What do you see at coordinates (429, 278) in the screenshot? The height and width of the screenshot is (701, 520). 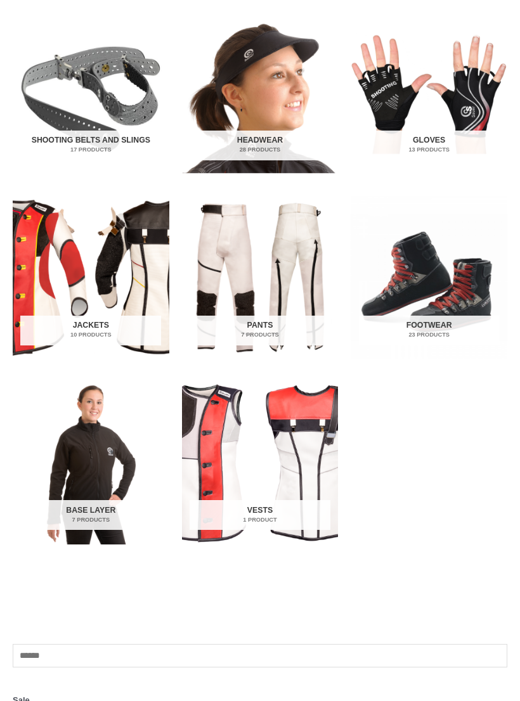 I see `a: Visit product category Footwear` at bounding box center [429, 278].